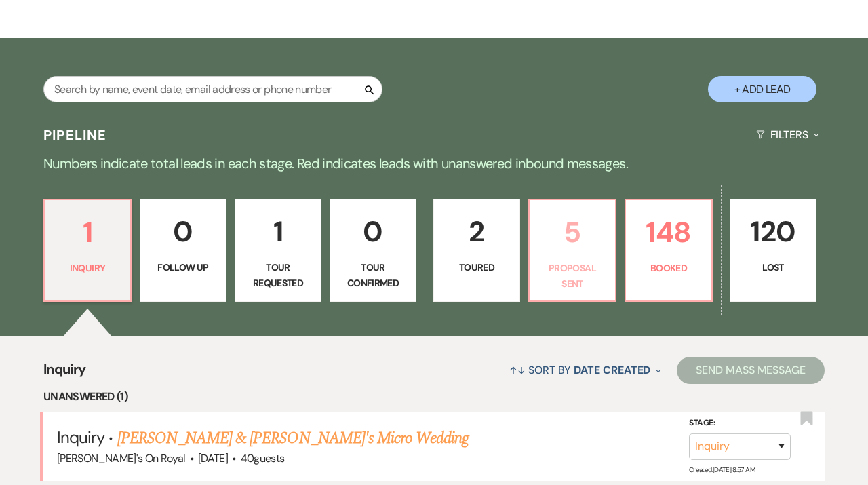 The width and height of the screenshot is (868, 485). What do you see at coordinates (612, 370) in the screenshot?
I see `span: Date Created` at bounding box center [612, 370].